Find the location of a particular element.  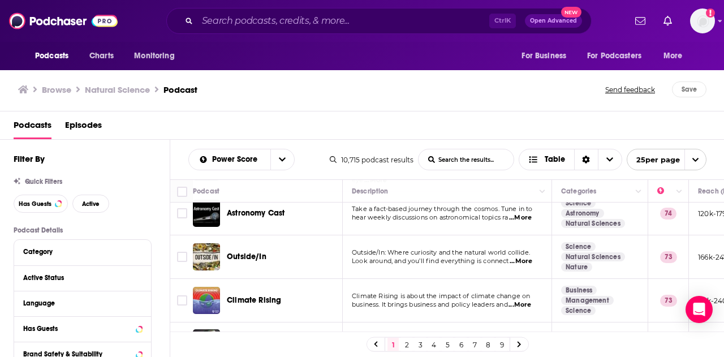

span: Quick Filters is located at coordinates (44, 182).